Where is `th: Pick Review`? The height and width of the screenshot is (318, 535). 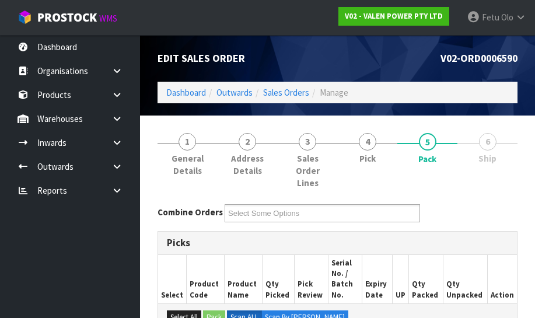
th: Pick Review is located at coordinates (311, 279).